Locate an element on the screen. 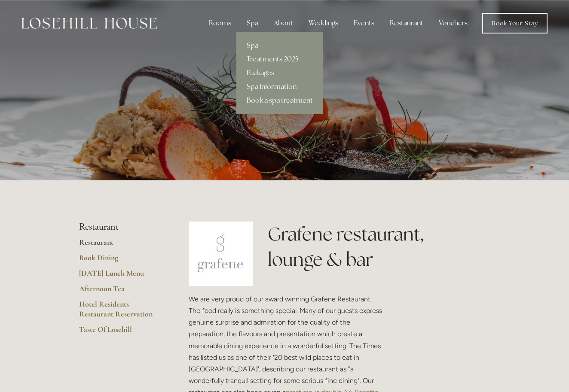 Image resolution: width=569 pixels, height=392 pixels. img: grafene.jpg is located at coordinates (221, 254).